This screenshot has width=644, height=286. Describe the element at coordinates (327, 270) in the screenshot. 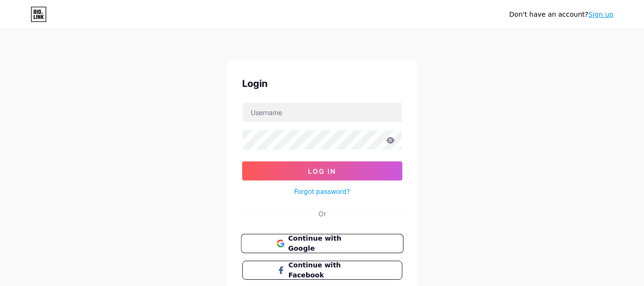

I see `span: Continue with Facebook` at that location.